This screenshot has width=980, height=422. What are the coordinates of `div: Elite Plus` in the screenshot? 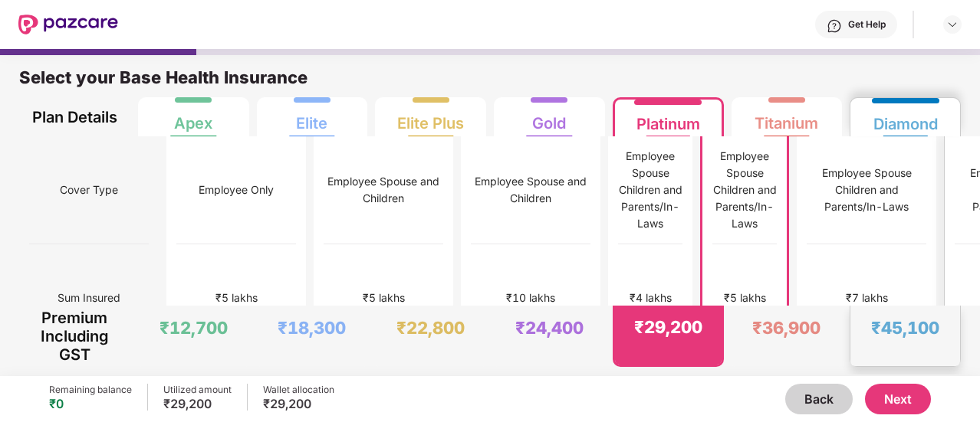 It's located at (430, 117).